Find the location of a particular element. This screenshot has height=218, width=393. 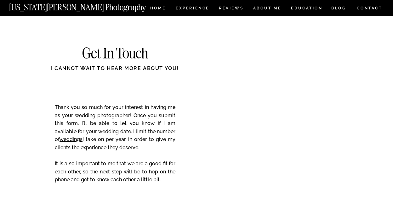

h2: Get In Touch is located at coordinates (115, 54).